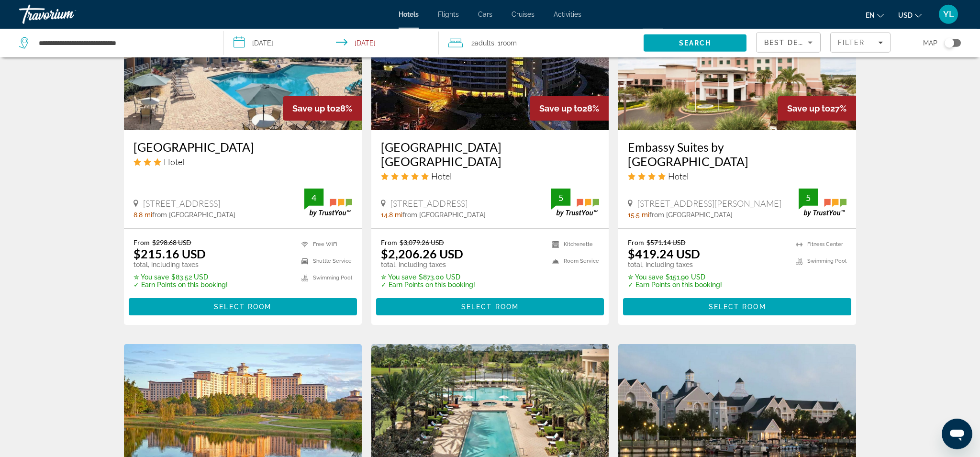  What do you see at coordinates (506, 43) in the screenshot?
I see `span: , 1` at bounding box center [506, 43].